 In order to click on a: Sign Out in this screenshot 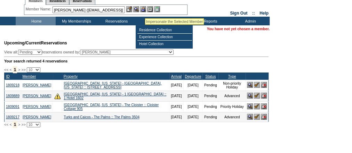, I will do `click(239, 13)`.